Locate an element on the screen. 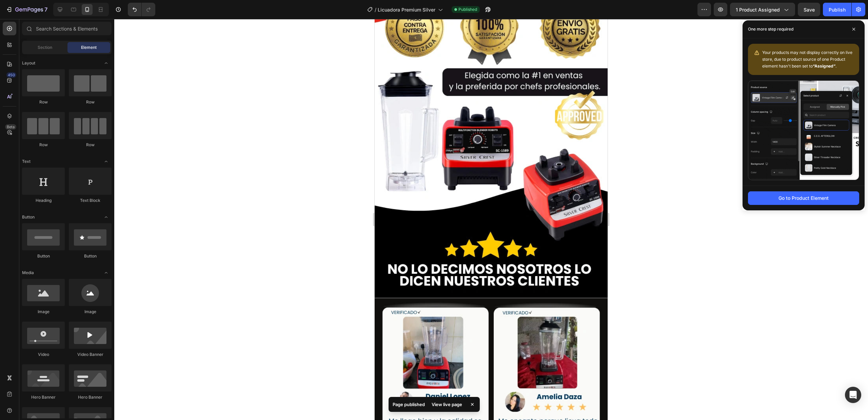 The width and height of the screenshot is (868, 420). button: Publish is located at coordinates (837, 10).